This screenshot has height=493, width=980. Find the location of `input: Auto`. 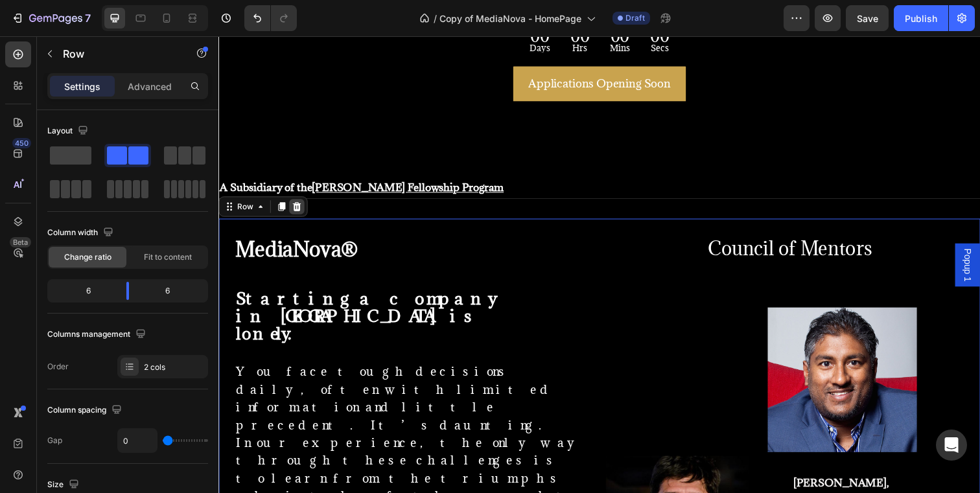

input: Auto is located at coordinates (138, 440).